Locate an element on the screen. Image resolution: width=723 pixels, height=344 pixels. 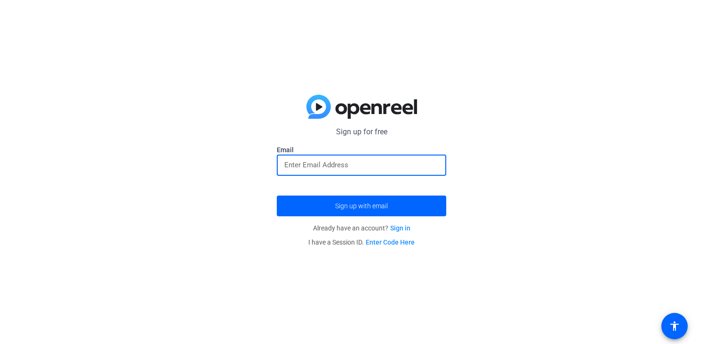
a: Sign in is located at coordinates (400, 228).